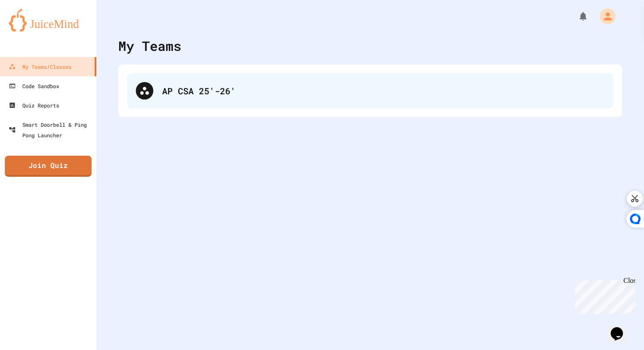 Image resolution: width=644 pixels, height=350 pixels. What do you see at coordinates (604, 16) in the screenshot?
I see `div: My Account` at bounding box center [604, 16].